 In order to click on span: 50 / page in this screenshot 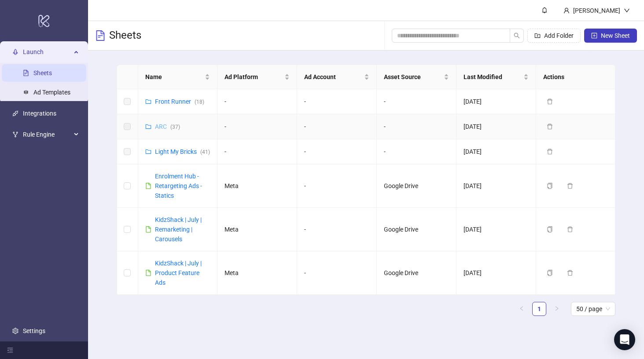, I will do `click(593, 309)`.